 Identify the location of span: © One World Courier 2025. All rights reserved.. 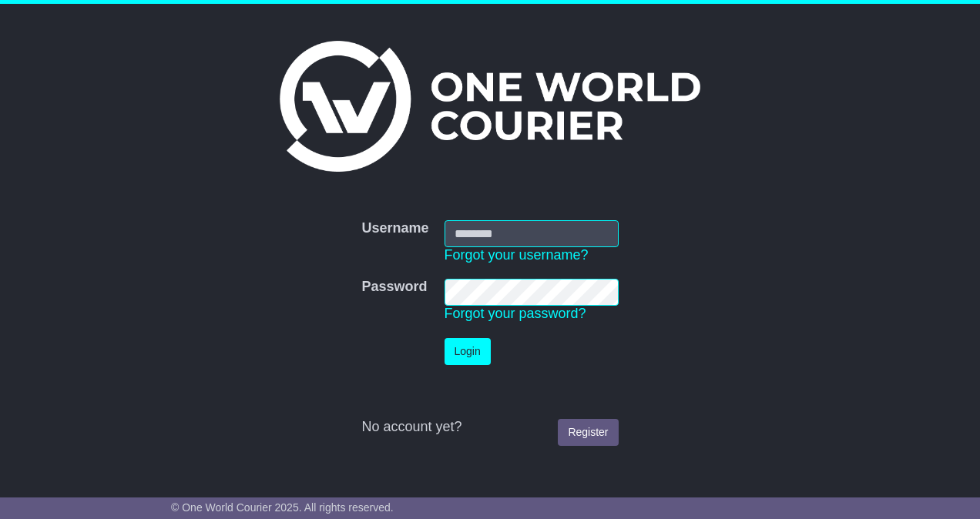
(282, 507).